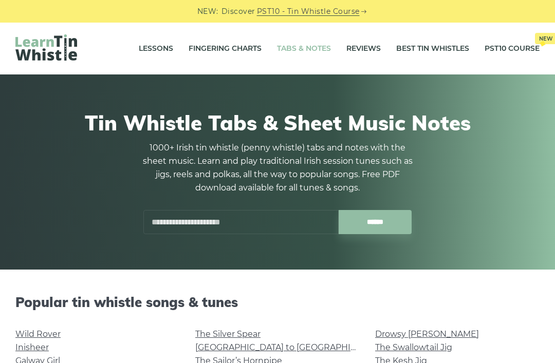 This screenshot has width=555, height=363. I want to click on a: PST10 CourseNew, so click(511, 49).